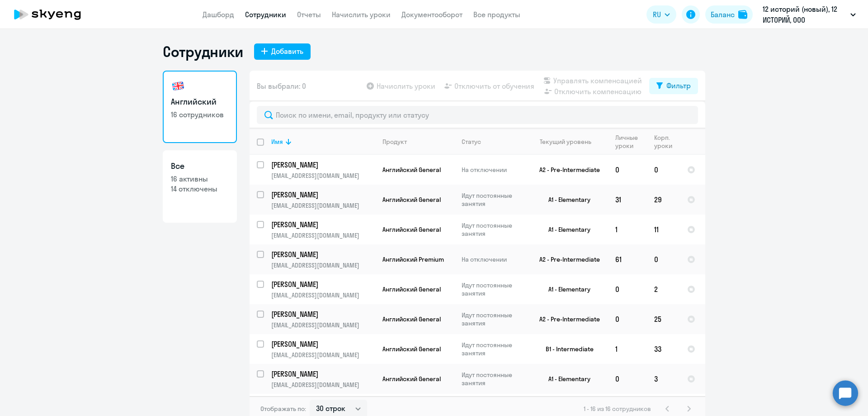  What do you see at coordinates (199, 186) in the screenshot?
I see `a: Все16 активны14 отключены` at bounding box center [199, 186].